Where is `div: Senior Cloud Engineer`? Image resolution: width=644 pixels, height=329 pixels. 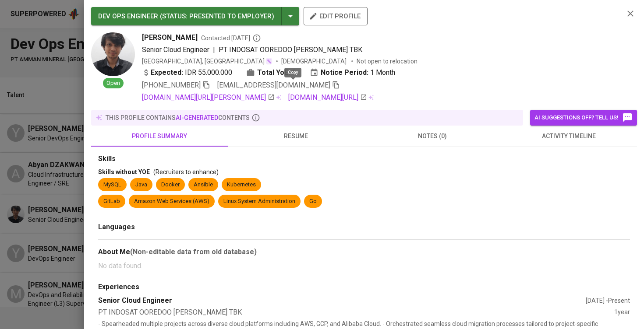 div: Senior Cloud Engineer is located at coordinates (342, 301).